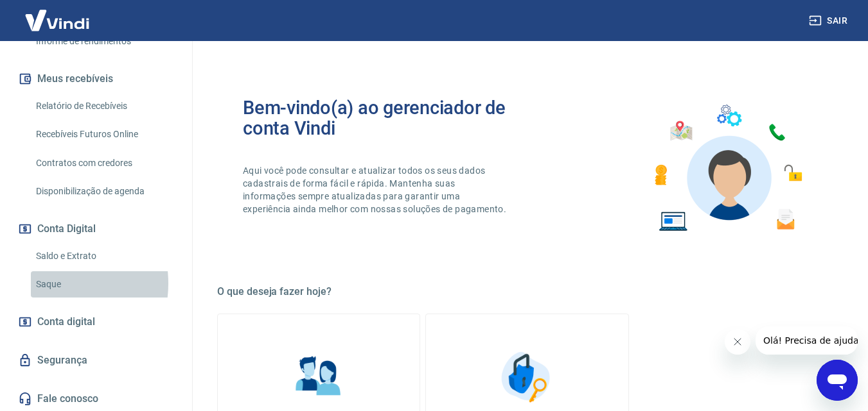 The image size is (868, 411). I want to click on button: Conta Digital, so click(96, 229).